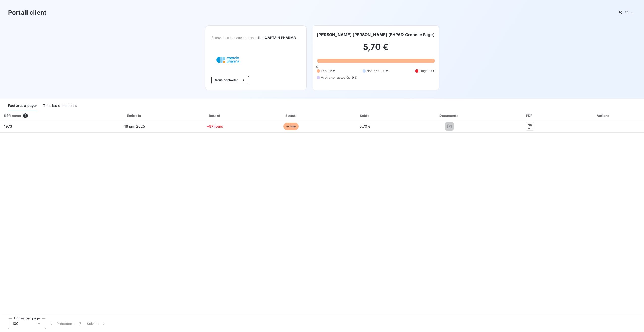 This screenshot has height=332, width=644. What do you see at coordinates (80, 324) in the screenshot?
I see `button: 1` at bounding box center [80, 324].